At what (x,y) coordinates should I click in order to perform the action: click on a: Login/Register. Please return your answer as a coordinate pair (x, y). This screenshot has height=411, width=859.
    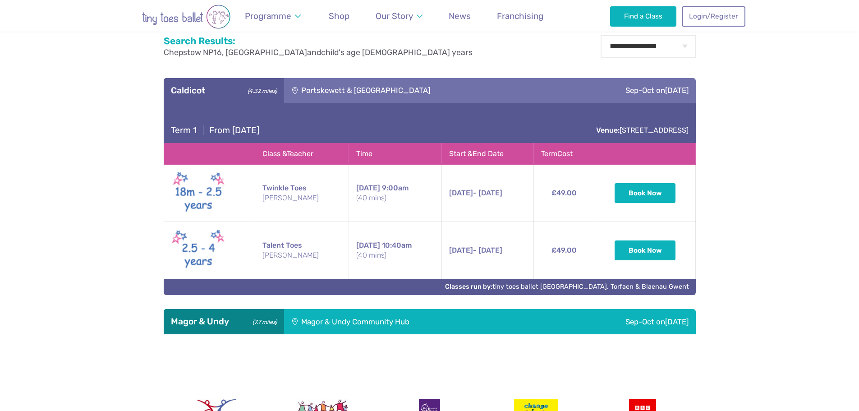
    Looking at the image, I should click on (713, 16).